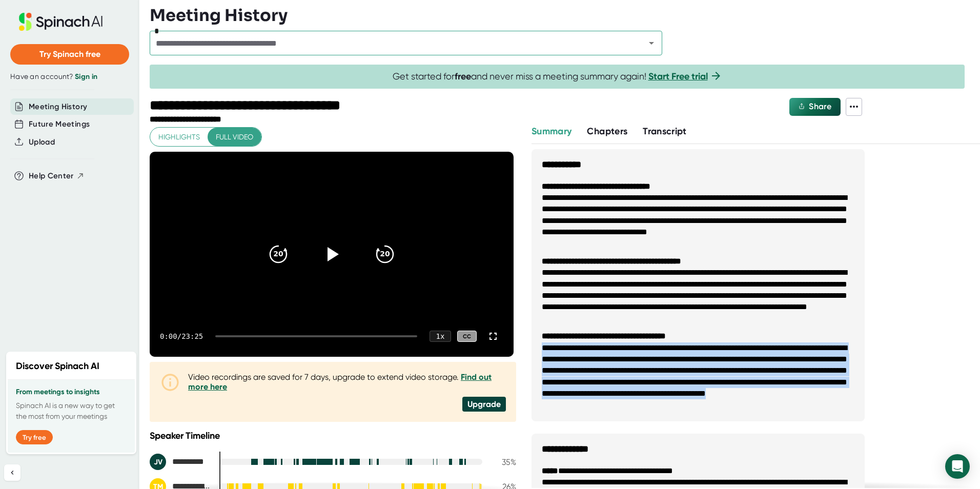 The height and width of the screenshot is (489, 980). Describe the element at coordinates (69, 77) in the screenshot. I see `div: Have an account?` at that location.